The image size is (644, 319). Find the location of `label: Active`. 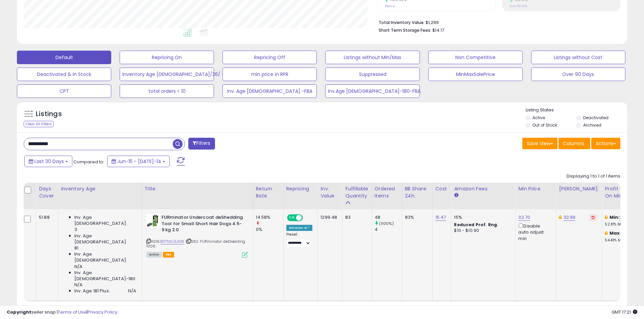

label: Active is located at coordinates (539, 118).